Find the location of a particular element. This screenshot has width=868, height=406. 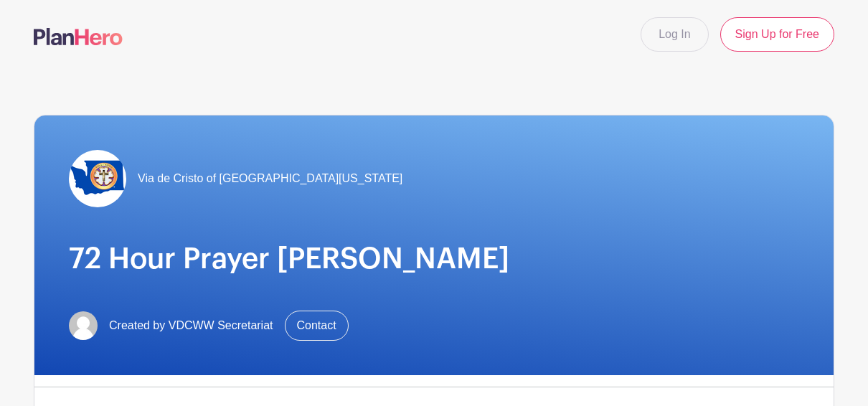

span: Created by VDCWW Secretariat is located at coordinates (191, 326).